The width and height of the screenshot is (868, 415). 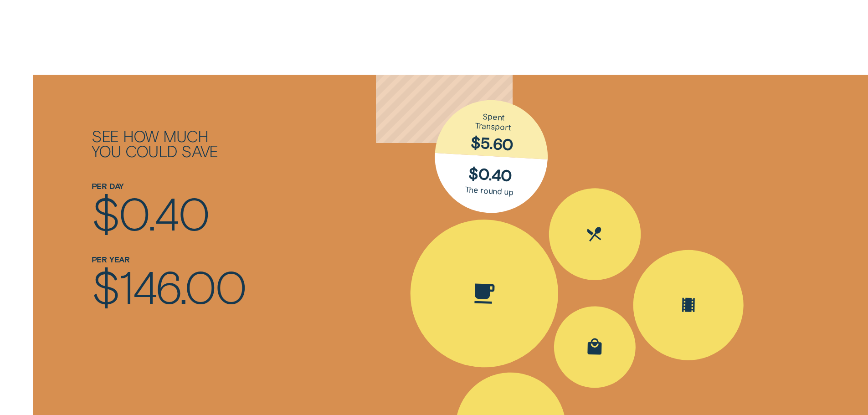 What do you see at coordinates (491, 156) in the screenshot?
I see `button: Spent Transport $5.60; The round up $0.40` at bounding box center [491, 156].